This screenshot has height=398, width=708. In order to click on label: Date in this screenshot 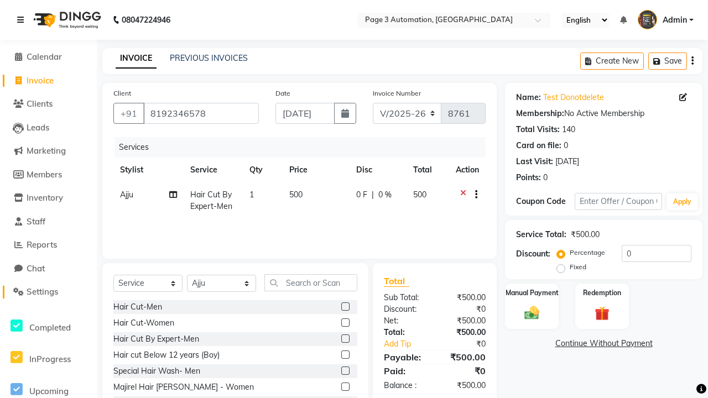, I will do `click(283, 94)`.